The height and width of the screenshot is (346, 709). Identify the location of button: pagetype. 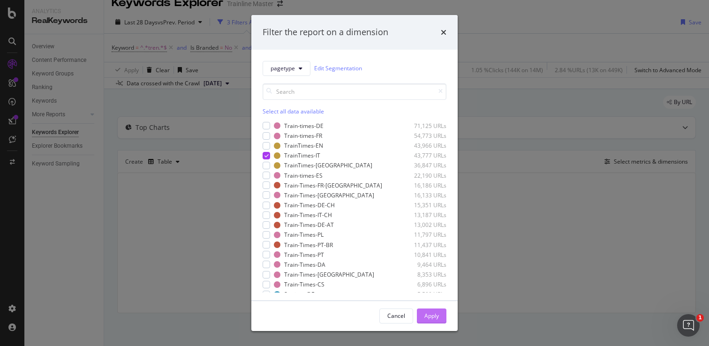
(286, 68).